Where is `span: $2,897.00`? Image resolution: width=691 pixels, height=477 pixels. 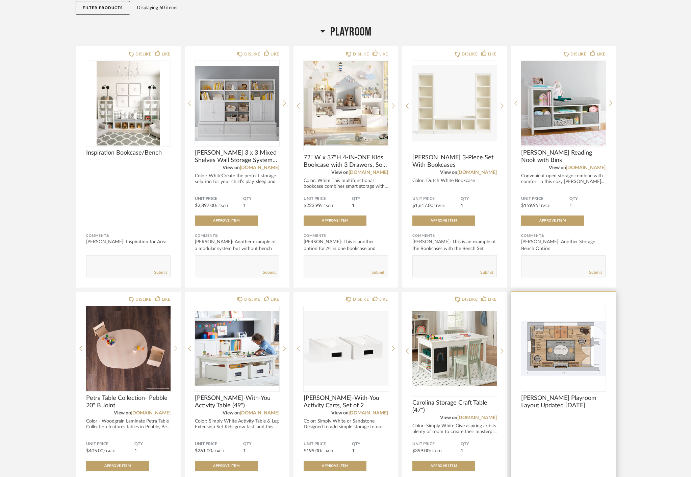 span: $2,897.00 is located at coordinates (205, 205).